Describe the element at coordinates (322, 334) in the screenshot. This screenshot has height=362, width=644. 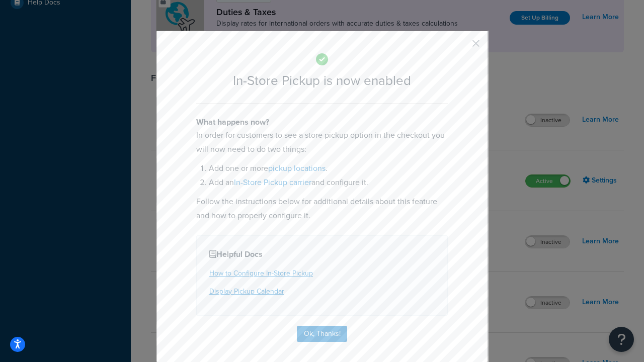
I see `button: Ok, Thanks!` at that location.